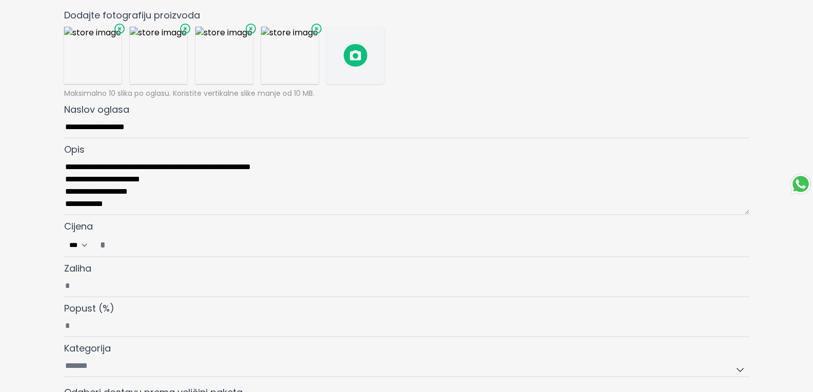 This screenshot has height=392, width=813. I want to click on input: Kategorija, so click(407, 367).